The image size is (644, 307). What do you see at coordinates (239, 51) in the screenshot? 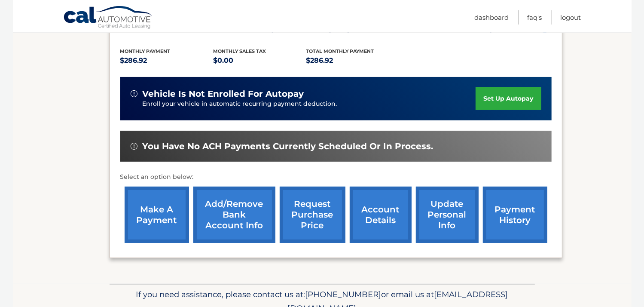
I see `span: Monthly sales Tax` at bounding box center [239, 51].